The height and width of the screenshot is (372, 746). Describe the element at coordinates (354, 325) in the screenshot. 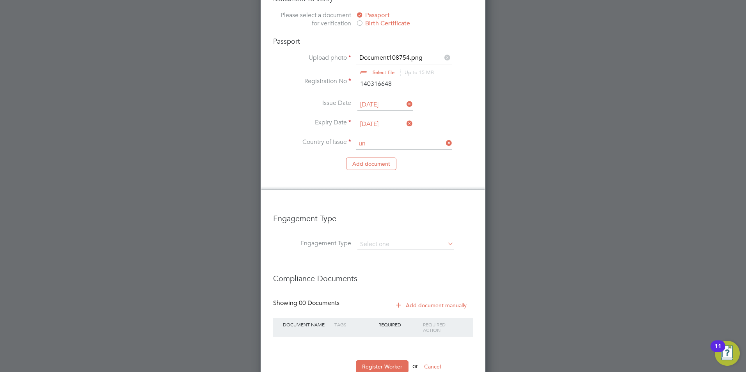

I see `div: Tags` at that location.